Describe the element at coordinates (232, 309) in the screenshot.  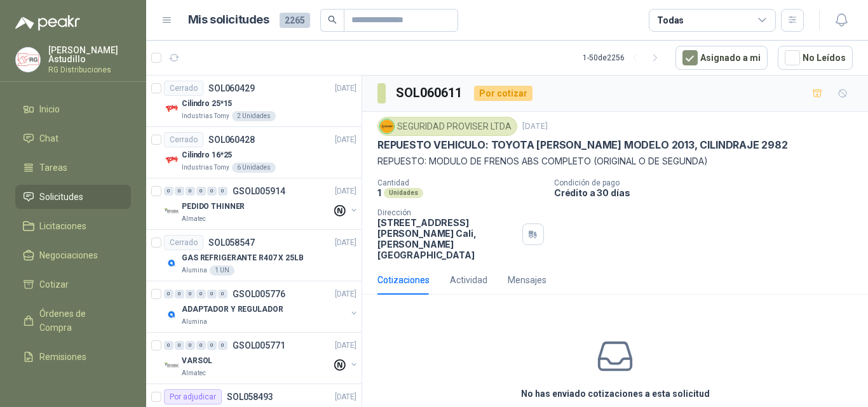
I see `p: ADAPTADOR Y REGULADOR` at that location.